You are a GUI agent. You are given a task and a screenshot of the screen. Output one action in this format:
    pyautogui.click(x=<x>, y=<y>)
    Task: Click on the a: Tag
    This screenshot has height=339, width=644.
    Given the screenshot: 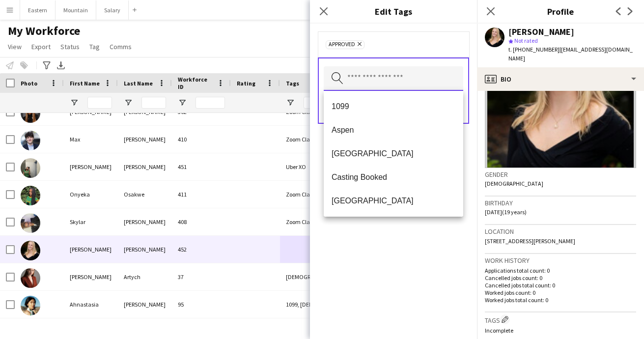 What is the action you would take?
    pyautogui.click(x=94, y=47)
    